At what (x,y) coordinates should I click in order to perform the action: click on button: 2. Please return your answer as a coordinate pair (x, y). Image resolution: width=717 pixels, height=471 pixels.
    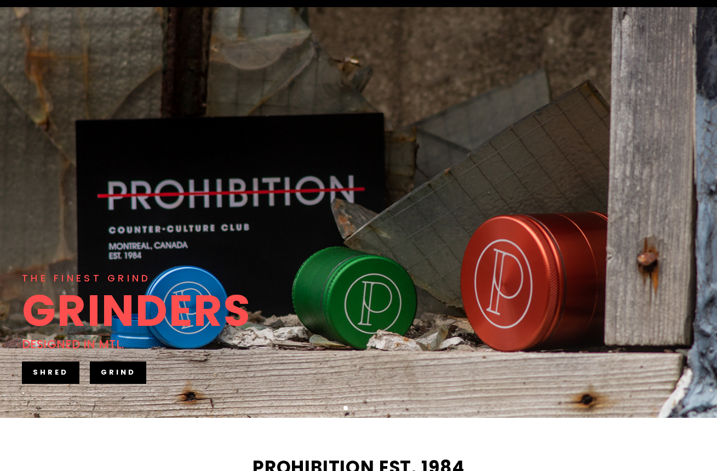
    Looking at the image, I should click on (356, 409).